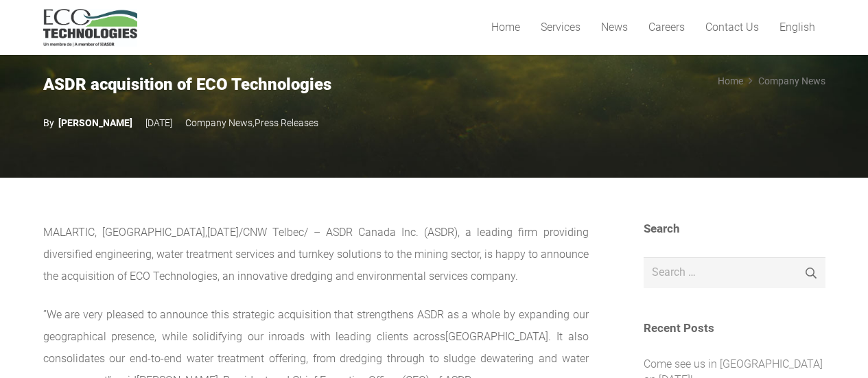 Image resolution: width=868 pixels, height=378 pixels. I want to click on span: Company News, so click(792, 81).